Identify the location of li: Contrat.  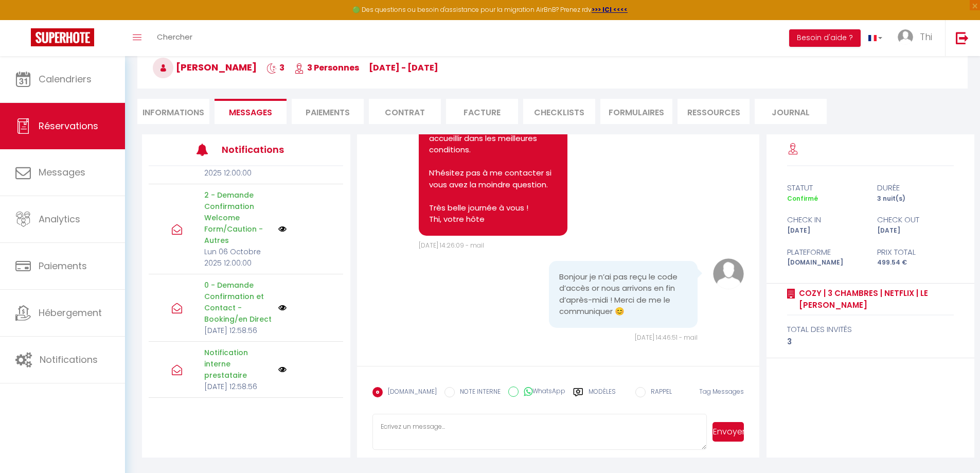
(405, 112).